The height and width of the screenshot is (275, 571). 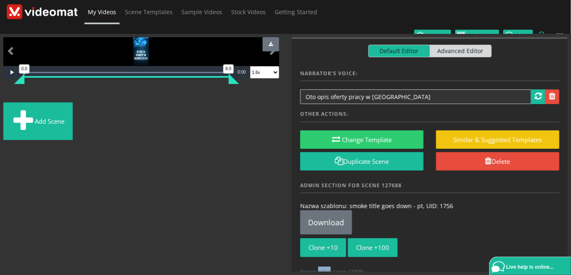 I want to click on li: GDZIE JEST MAGAZYN ADIDASA?, so click(x=367, y=36).